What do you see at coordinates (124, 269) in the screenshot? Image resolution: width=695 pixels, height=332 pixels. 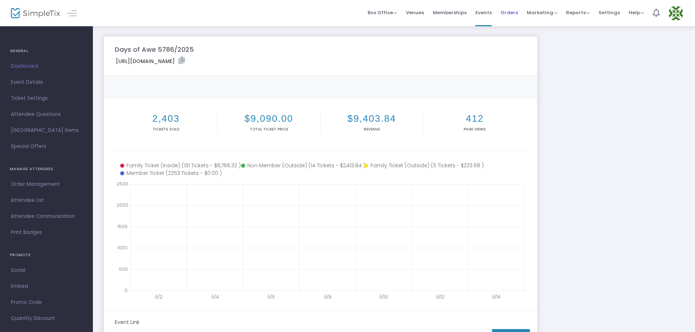 I see `text: 500` at bounding box center [124, 269].